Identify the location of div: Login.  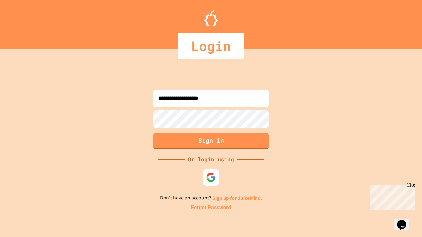
(211, 46).